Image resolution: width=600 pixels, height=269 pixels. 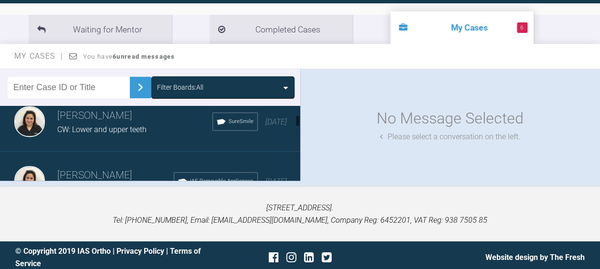 What do you see at coordinates (221, 181) in the screenshot?
I see `span: IAS Removable Appliances` at bounding box center [221, 181].